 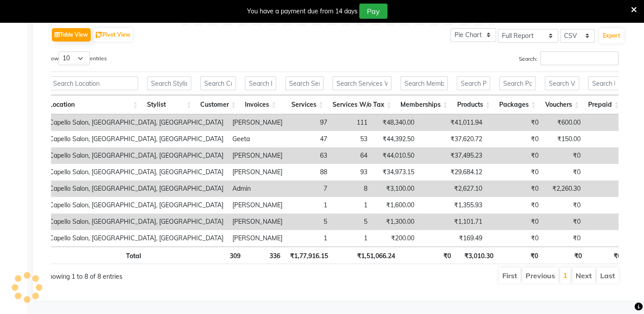 I want to click on td: 93, so click(x=352, y=172).